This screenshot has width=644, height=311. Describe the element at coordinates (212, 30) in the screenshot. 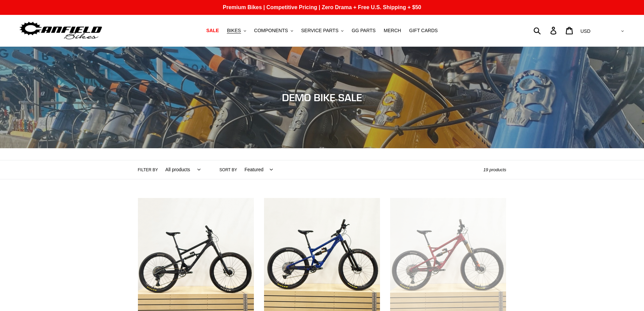

I see `a: SALE` at that location.